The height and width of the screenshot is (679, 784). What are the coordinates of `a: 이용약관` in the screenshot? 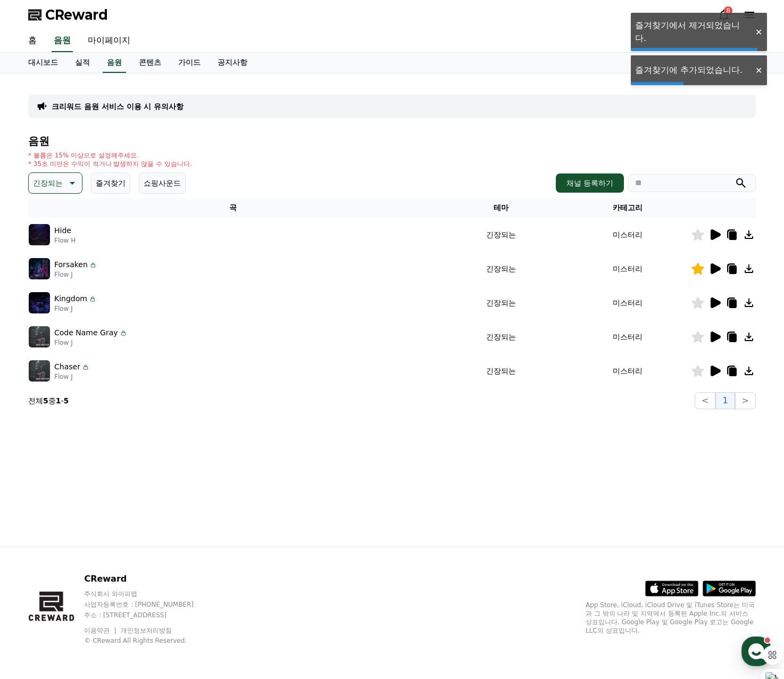 It's located at (100, 631).